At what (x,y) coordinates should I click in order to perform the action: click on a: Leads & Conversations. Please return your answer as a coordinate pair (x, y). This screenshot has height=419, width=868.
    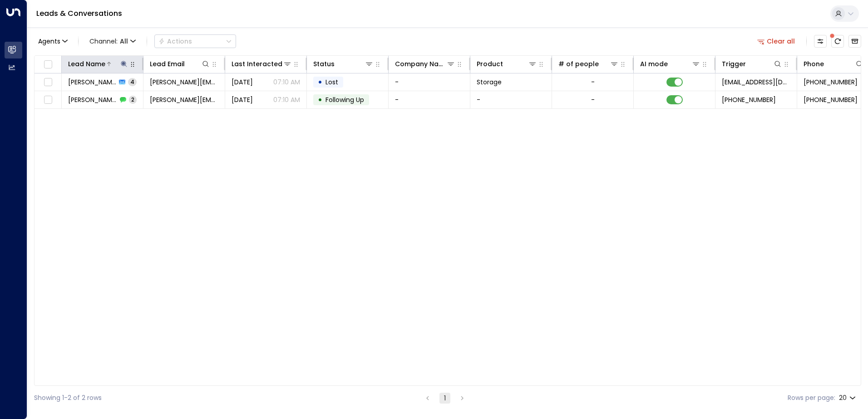
    Looking at the image, I should click on (79, 14).